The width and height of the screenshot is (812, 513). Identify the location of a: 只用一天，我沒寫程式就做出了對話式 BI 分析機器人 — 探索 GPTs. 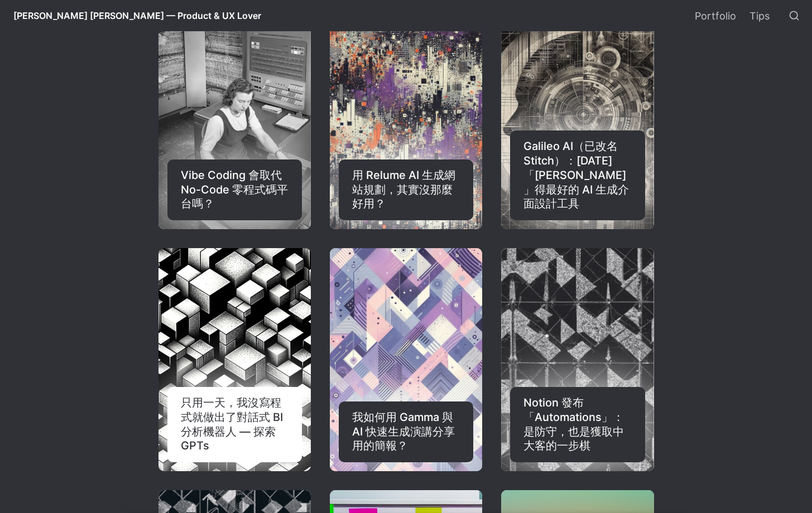
(234, 360).